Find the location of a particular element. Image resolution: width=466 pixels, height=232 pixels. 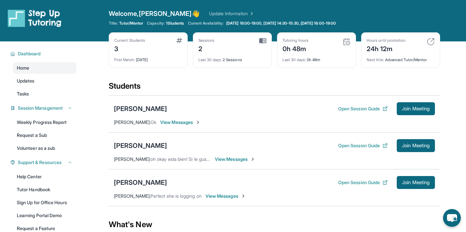

span: Capacity: is located at coordinates (156, 23).